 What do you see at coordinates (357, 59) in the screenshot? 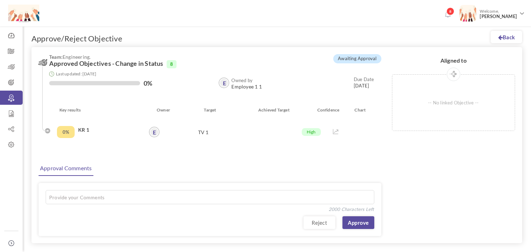
I see `span: Awaiting Approval` at bounding box center [357, 59].